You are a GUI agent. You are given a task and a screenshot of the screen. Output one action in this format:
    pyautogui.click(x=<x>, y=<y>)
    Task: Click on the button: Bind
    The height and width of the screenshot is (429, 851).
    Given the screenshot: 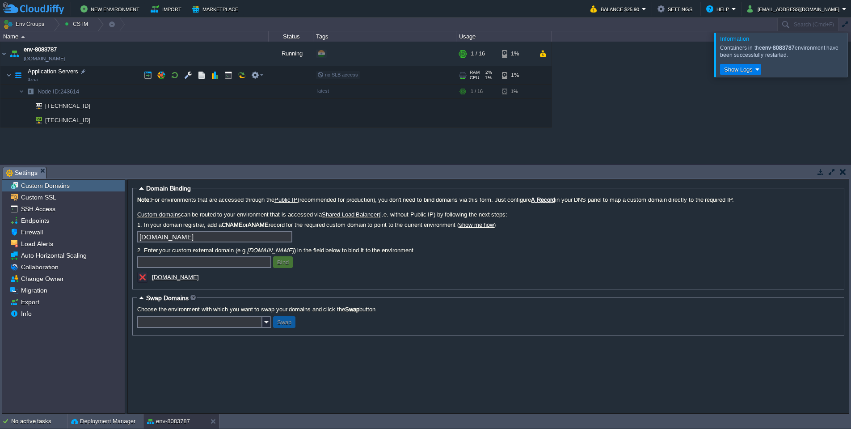 What is the action you would take?
    pyautogui.click(x=283, y=262)
    